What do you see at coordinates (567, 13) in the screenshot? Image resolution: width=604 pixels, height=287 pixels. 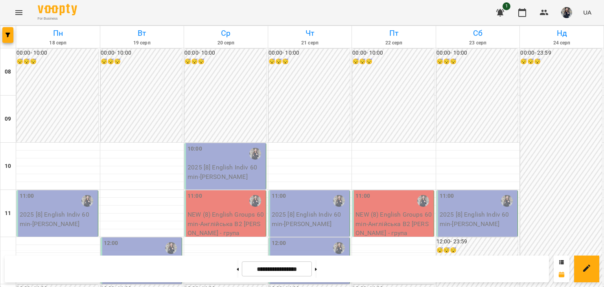 I see `img: 5dc71f453aaa25dcd3a6e3e648fe382a.JPG` at bounding box center [567, 13].